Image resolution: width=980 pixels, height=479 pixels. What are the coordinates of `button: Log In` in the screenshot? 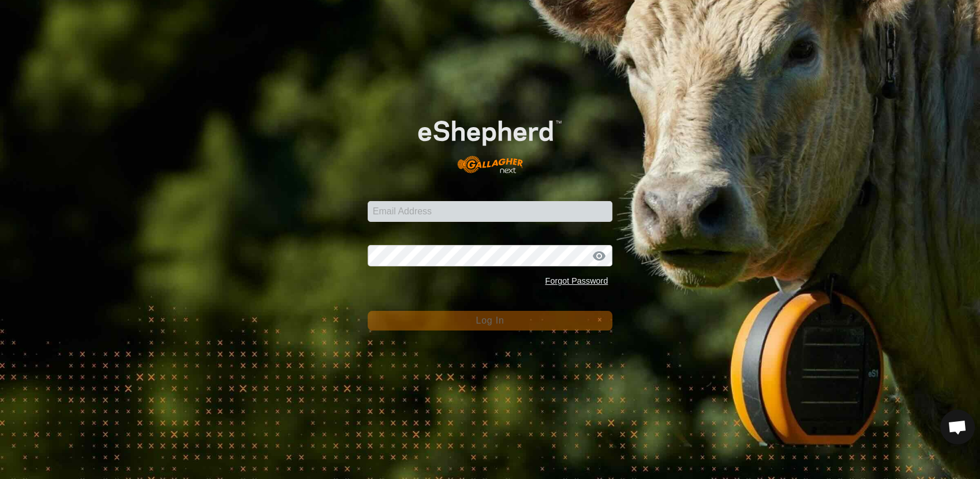 It's located at (490, 321).